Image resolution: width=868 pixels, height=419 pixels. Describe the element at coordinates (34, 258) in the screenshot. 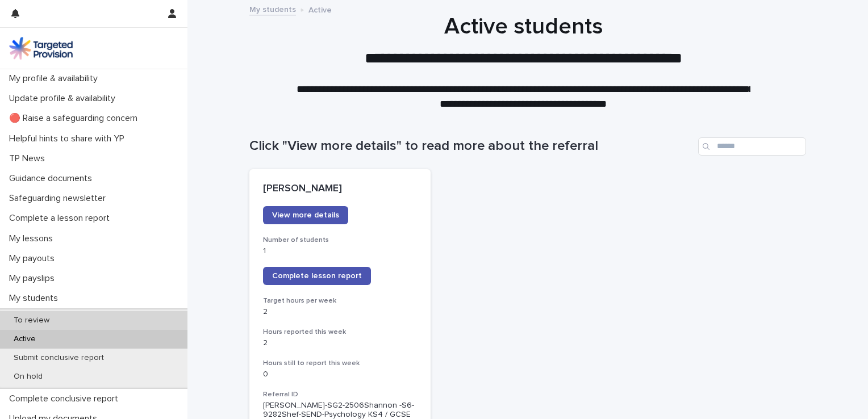

I see `p: My payouts` at that location.